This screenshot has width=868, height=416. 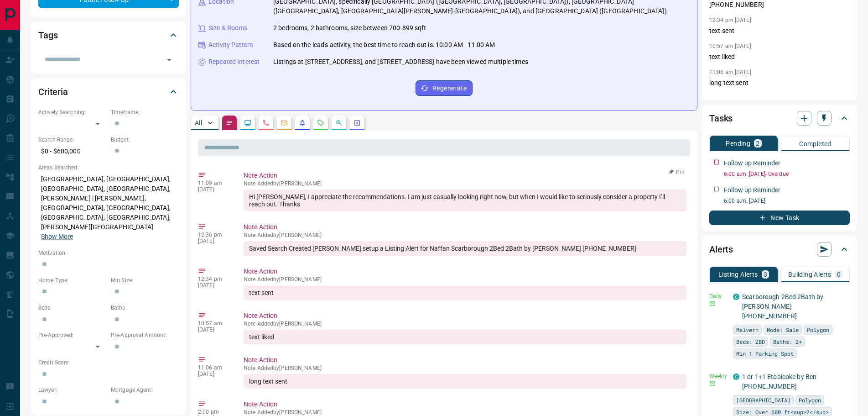 I want to click on p: Repeated Interest, so click(x=234, y=62).